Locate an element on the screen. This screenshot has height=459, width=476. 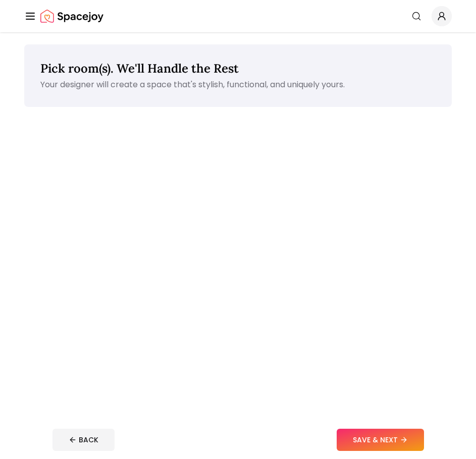
p: Your designer will create a space that's stylish, functional, and uniquely yours. is located at coordinates (238, 85).